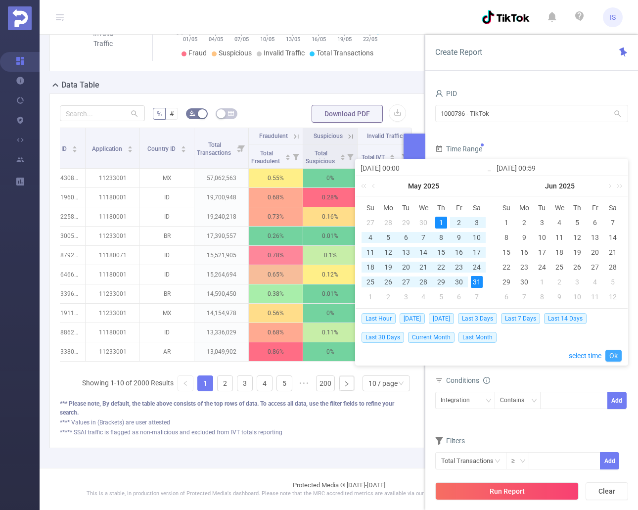 This screenshot has height=510, width=638. What do you see at coordinates (441, 238) in the screenshot?
I see `div: 8` at bounding box center [441, 238].